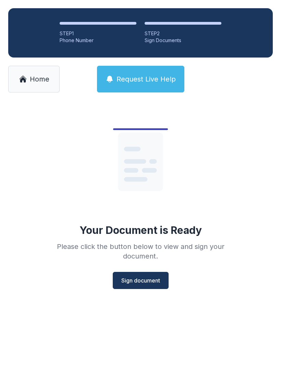 The height and width of the screenshot is (389, 281). I want to click on div: STEP 1, so click(98, 34).